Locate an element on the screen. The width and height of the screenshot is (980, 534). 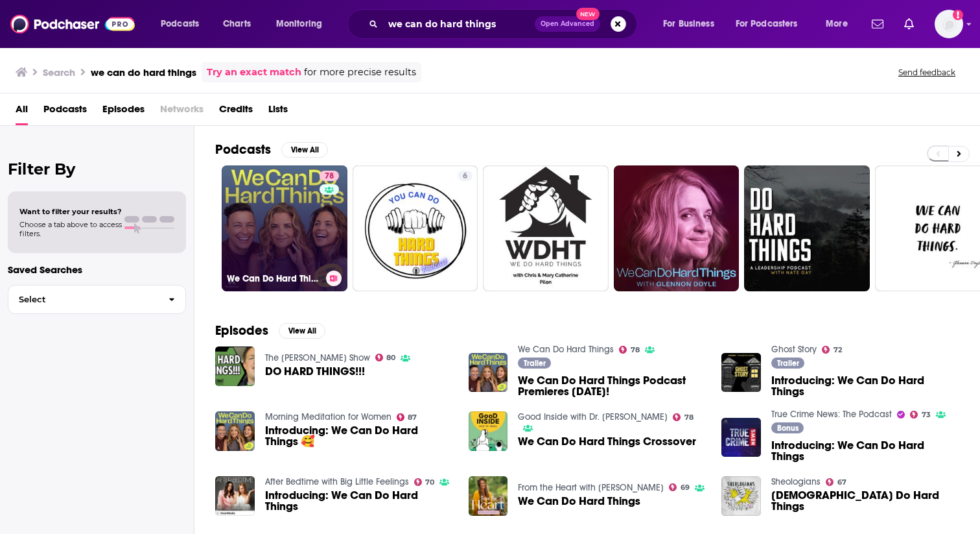
span: DO HARD THINGS!!! is located at coordinates (315, 371).